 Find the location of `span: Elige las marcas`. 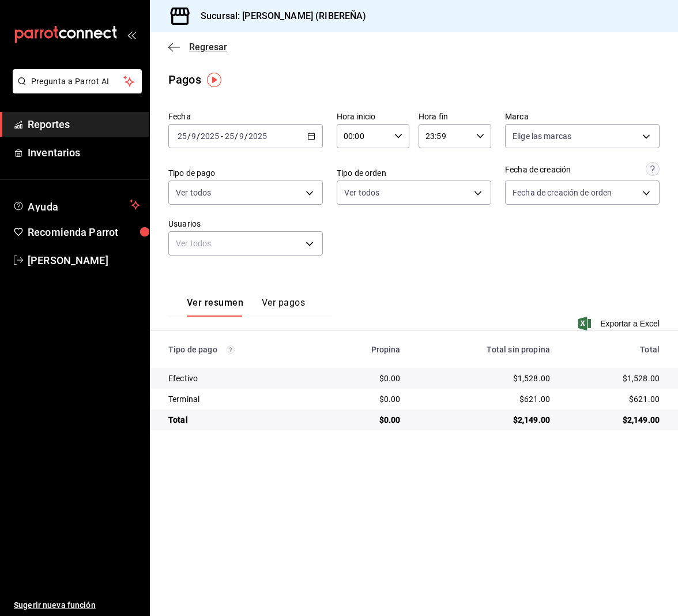

span: Elige las marcas is located at coordinates (542, 136).